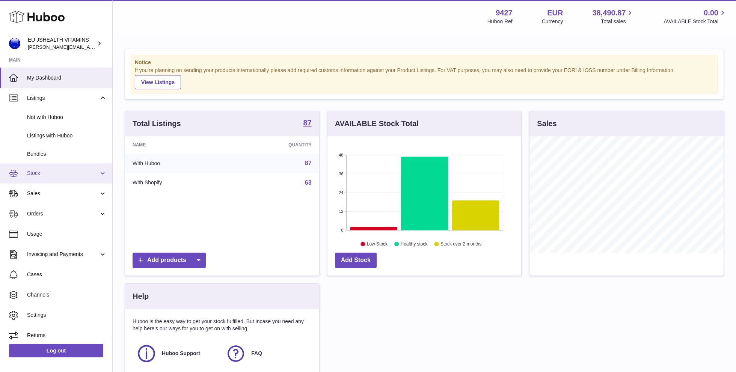 The height and width of the screenshot is (372, 736). I want to click on div: If you're planning on sending your products internationally please add required customs informati..., so click(425, 78).